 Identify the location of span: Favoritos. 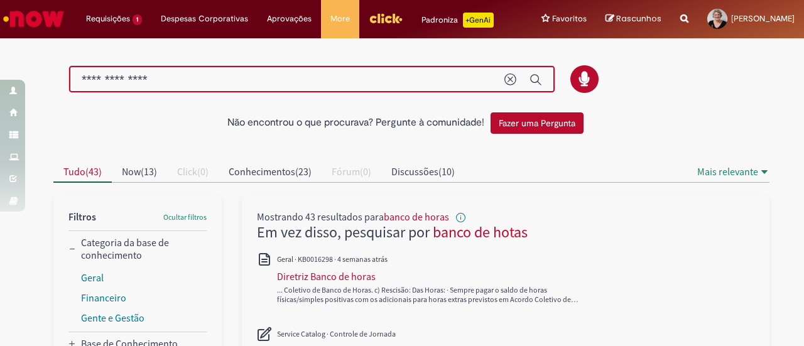
(569, 19).